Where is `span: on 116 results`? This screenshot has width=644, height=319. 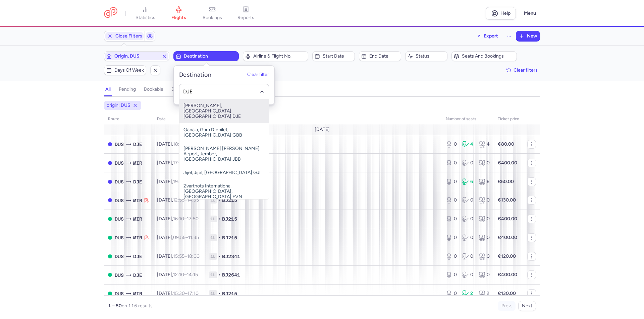 span: on 116 results is located at coordinates (137, 306).